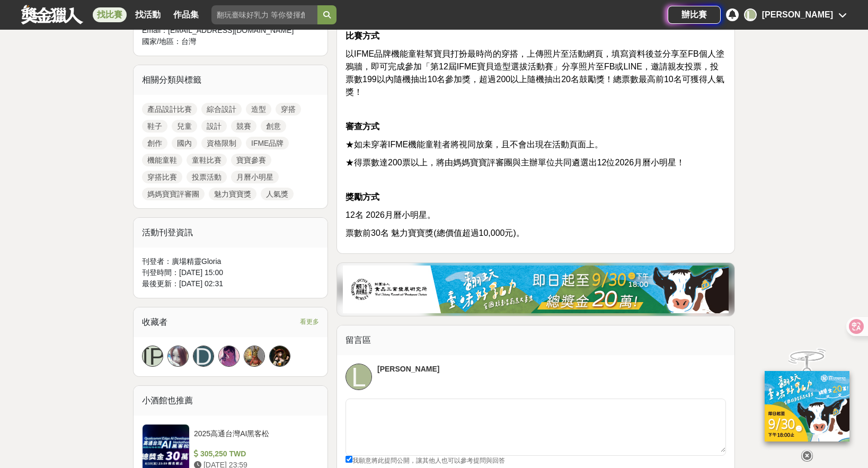  I want to click on a: 找活動, so click(148, 15).